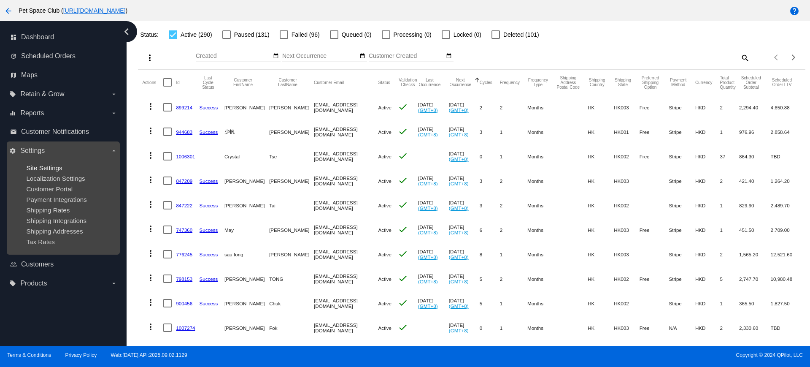  What do you see at coordinates (329, 82) in the screenshot?
I see `button: Change sorting for CustomerEmail` at bounding box center [329, 82].